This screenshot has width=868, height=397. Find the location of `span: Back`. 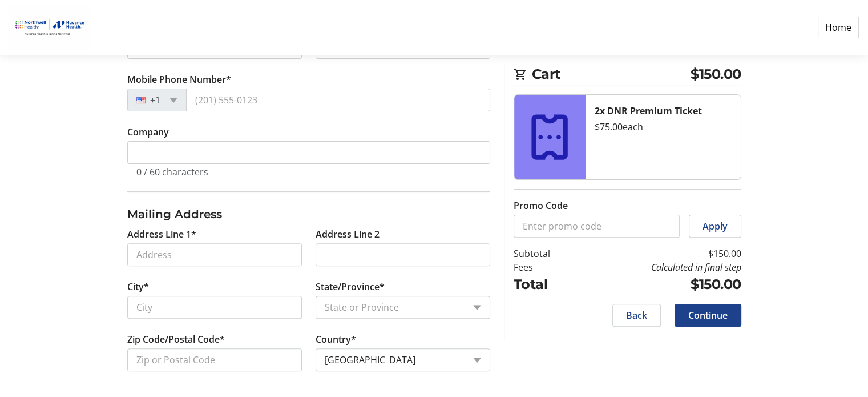

span: Back is located at coordinates (637, 315).